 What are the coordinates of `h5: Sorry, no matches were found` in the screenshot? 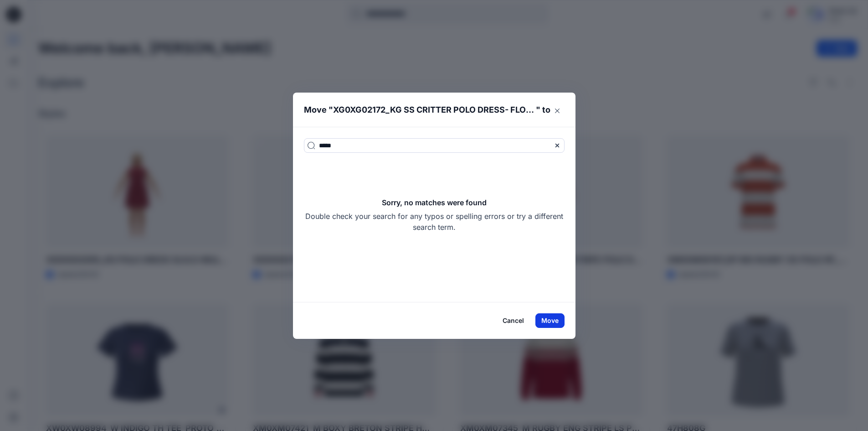 It's located at (434, 203).